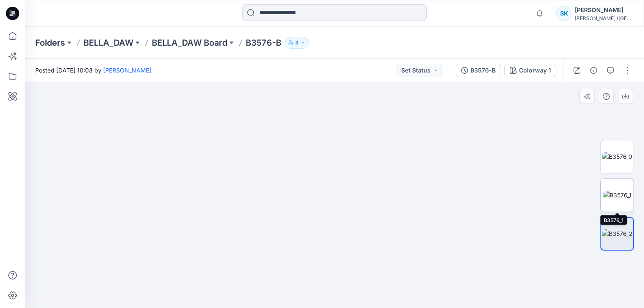 This screenshot has height=308, width=644. Describe the element at coordinates (535, 71) in the screenshot. I see `div: Colorway 1` at that location.